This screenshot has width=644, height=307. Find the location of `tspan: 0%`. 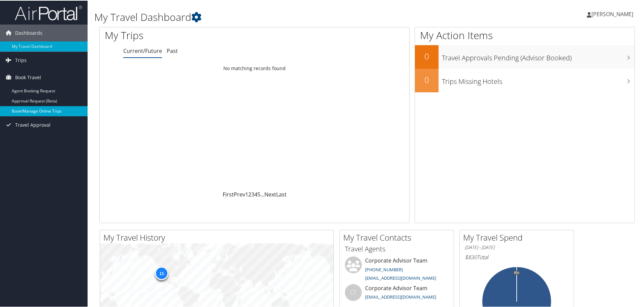

tspan: 0% is located at coordinates (517, 272).